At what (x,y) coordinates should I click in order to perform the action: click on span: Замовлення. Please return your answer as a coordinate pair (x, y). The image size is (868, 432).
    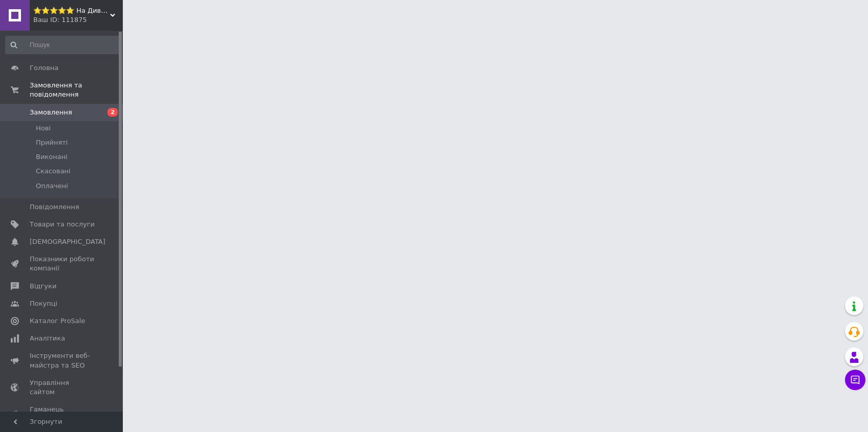
    Looking at the image, I should click on (50, 112).